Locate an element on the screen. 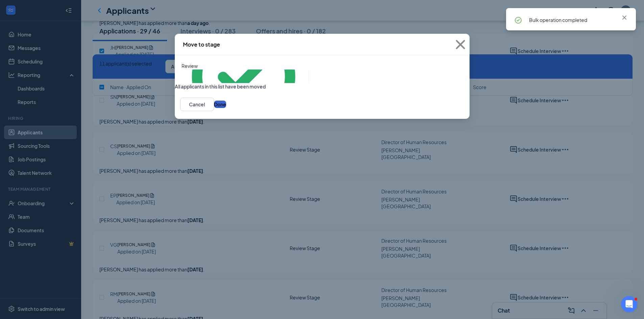 The image size is (644, 319). div: Move to stage is located at coordinates (201, 45).